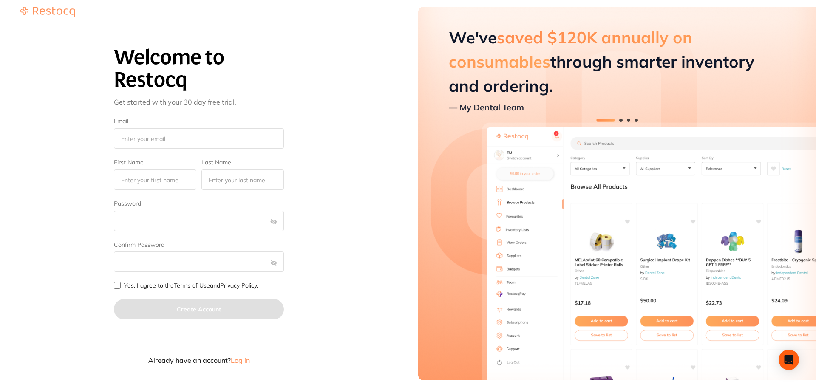 The width and height of the screenshot is (816, 387). What do you see at coordinates (189, 360) in the screenshot?
I see `span: Already have an account?` at bounding box center [189, 360].